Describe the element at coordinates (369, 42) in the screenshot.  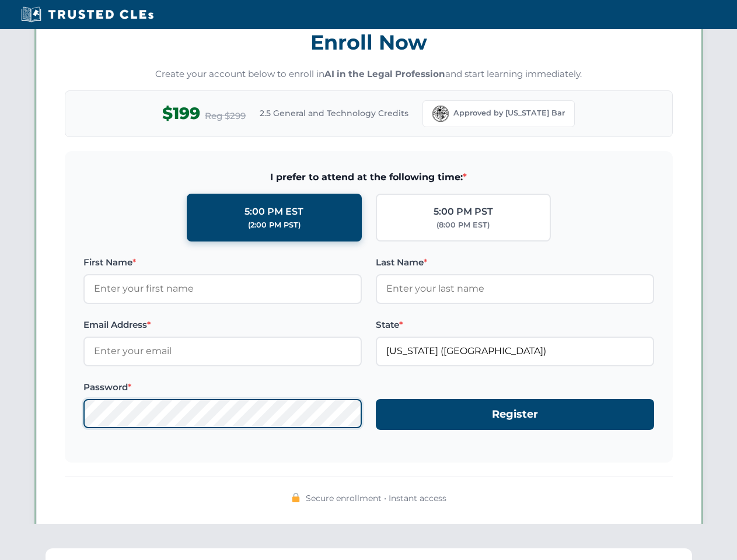
I see `h3: Enroll Now` at that location.